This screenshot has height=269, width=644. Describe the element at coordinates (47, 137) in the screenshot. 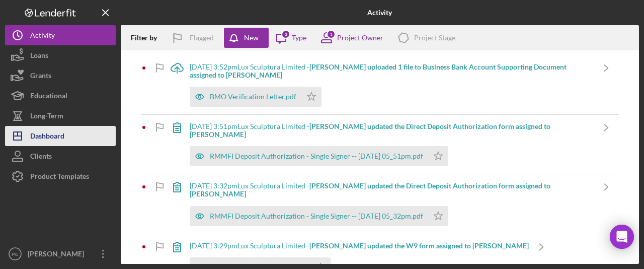

I see `div: Dashboard` at that location.